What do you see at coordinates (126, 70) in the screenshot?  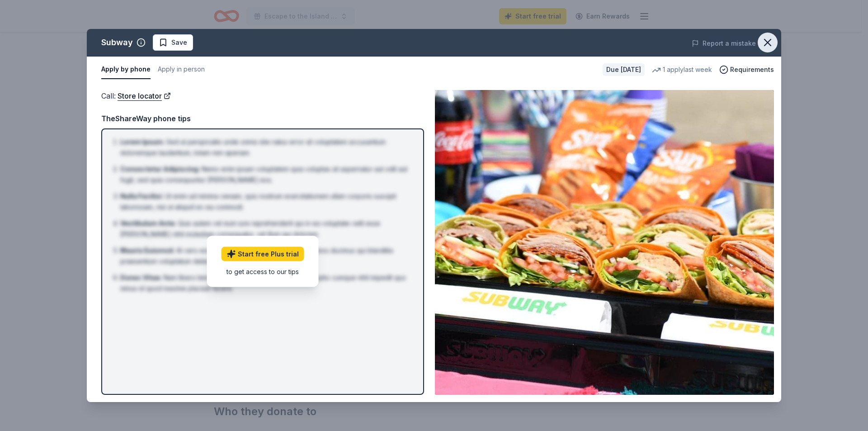 I see `button: Apply by phone` at bounding box center [126, 70].